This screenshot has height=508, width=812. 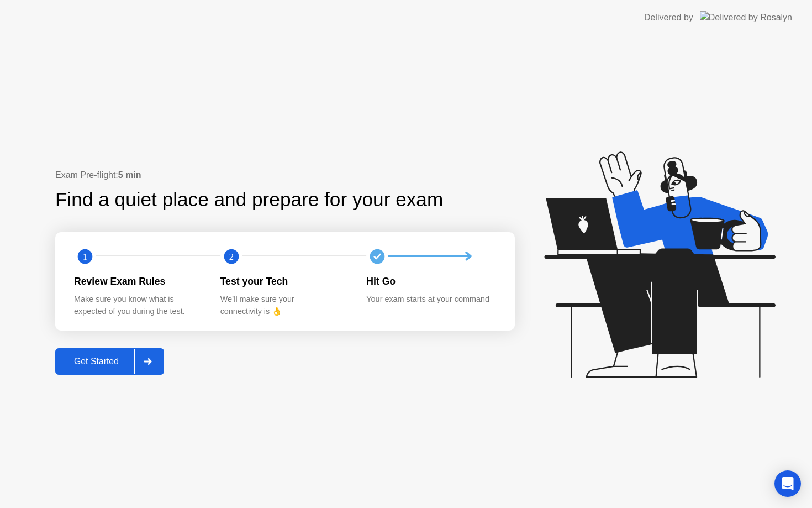 I want to click on div: Review Exam Rules, so click(x=138, y=282).